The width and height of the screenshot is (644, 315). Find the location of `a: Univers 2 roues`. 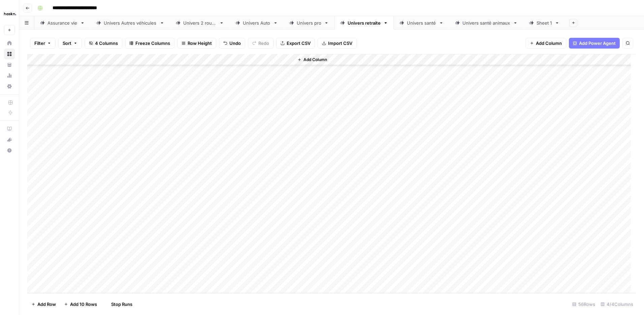

a: Univers 2 roues is located at coordinates (200, 23).